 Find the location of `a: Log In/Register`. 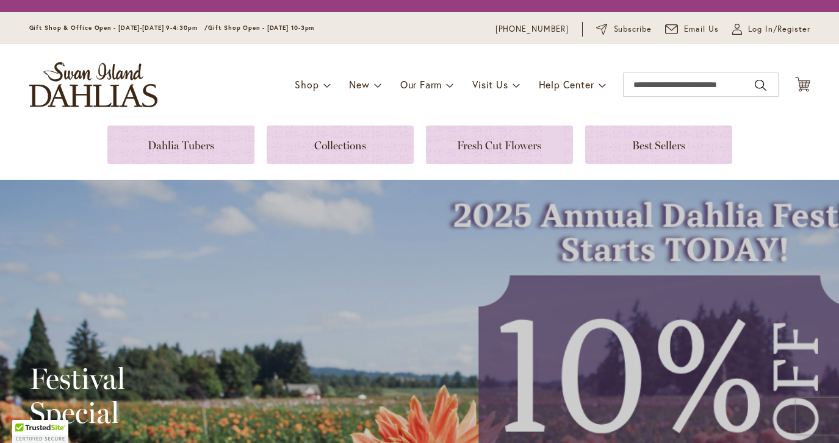

a: Log In/Register is located at coordinates (771, 29).